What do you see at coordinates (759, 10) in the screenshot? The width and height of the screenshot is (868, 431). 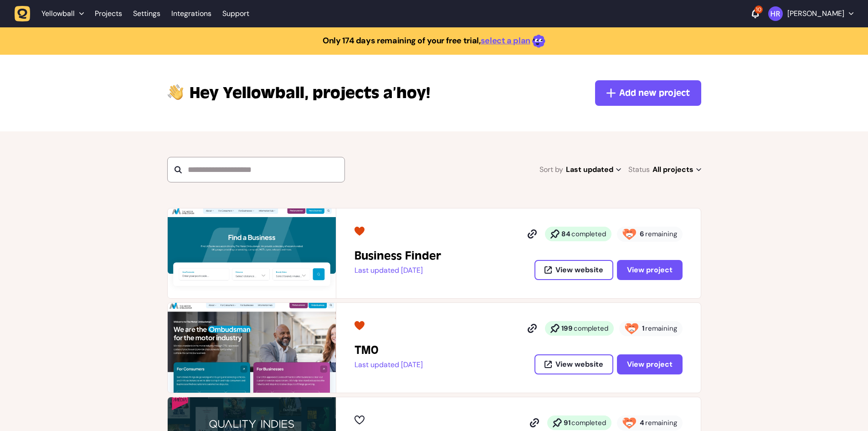 I see `div: 10` at bounding box center [759, 10].